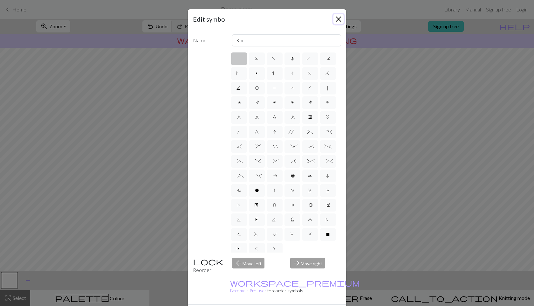 Image resolution: width=534 pixels, height=306 pixels. I want to click on span: workspace_premium, so click(295, 282).